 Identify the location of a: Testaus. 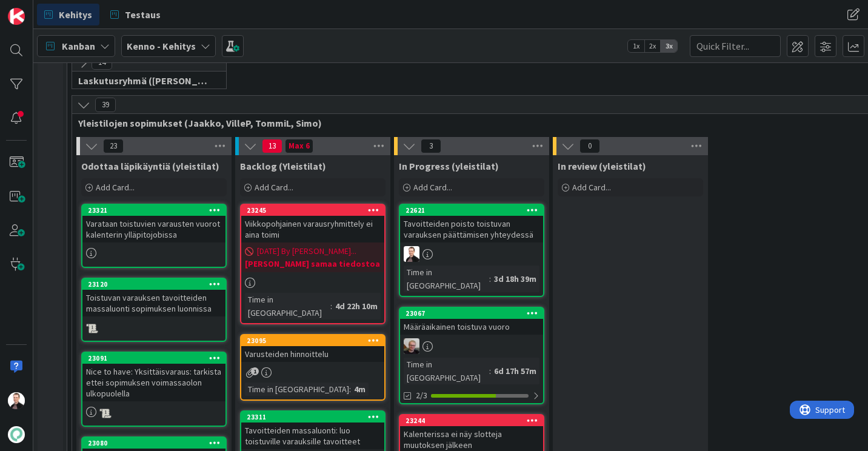
(135, 15).